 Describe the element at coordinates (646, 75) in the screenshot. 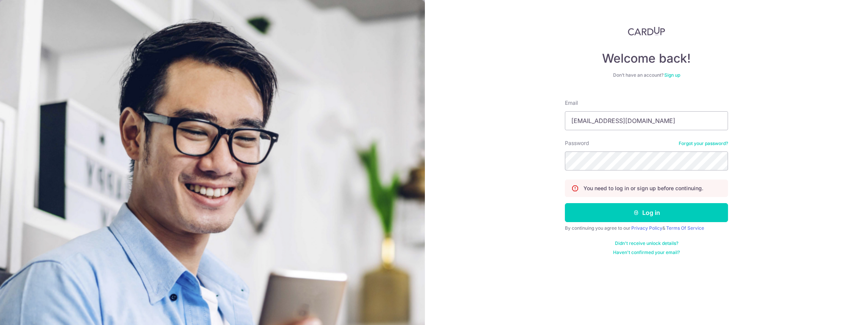

I see `div: Don’t have an account?` at that location.